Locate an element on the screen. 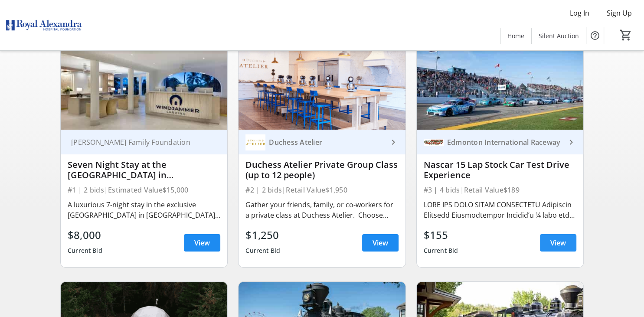 The height and width of the screenshot is (317, 644). img: Royal Alexandra Hospital Foundation's Logo is located at coordinates (44, 25).